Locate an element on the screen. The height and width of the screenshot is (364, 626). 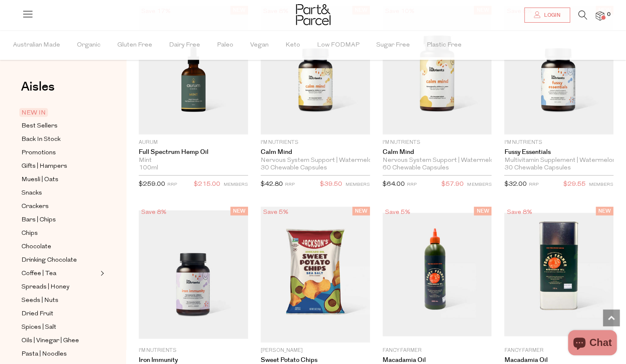
div: Multivitamin Supplement | Watermelon is located at coordinates (558, 161).